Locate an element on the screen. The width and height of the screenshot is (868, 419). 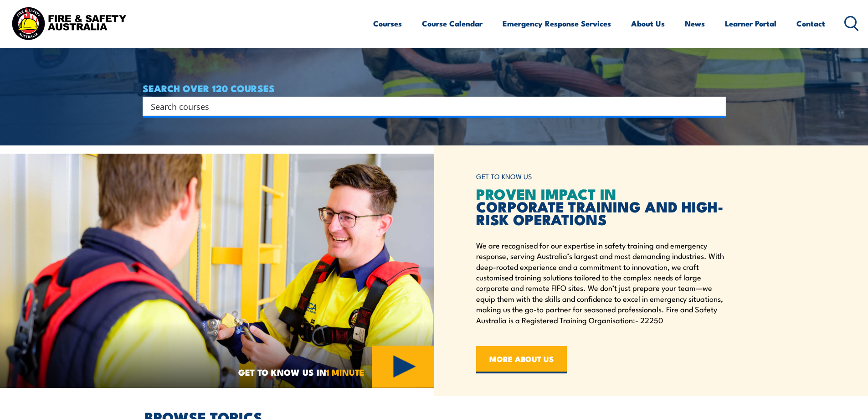
a: Course Calendar is located at coordinates (452, 23).